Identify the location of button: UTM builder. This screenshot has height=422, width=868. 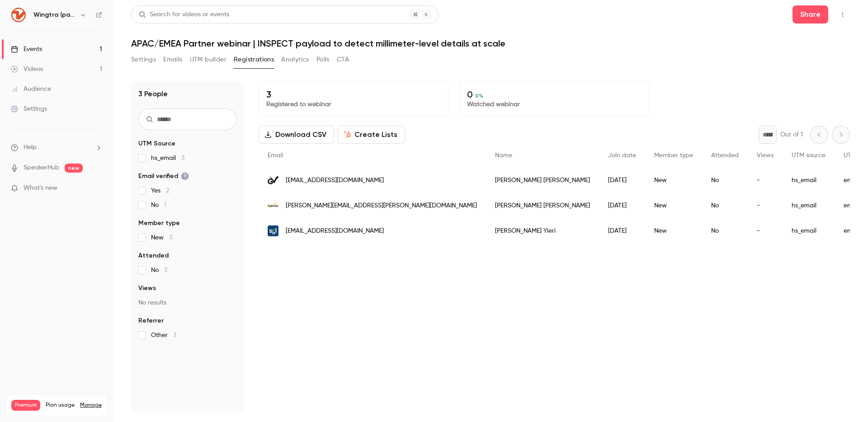
(208, 59).